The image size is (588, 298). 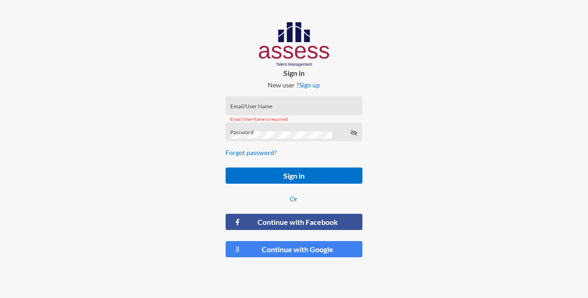 What do you see at coordinates (294, 85) in the screenshot?
I see `p: New user ?` at bounding box center [294, 85].